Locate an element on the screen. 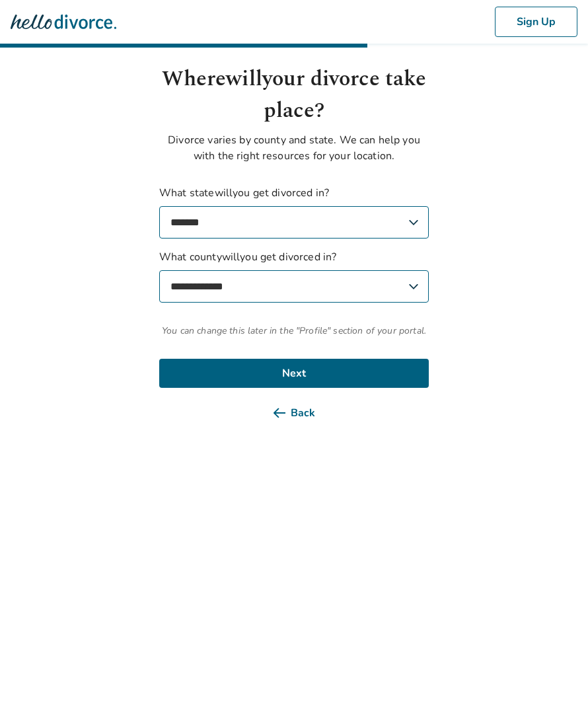 Image resolution: width=588 pixels, height=703 pixels. button: Sign Up is located at coordinates (536, 21).